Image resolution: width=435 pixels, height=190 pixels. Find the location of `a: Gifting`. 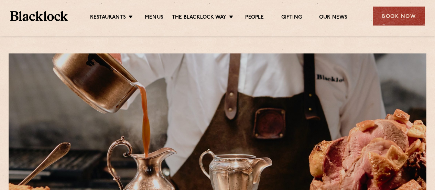

a: Gifting is located at coordinates (292, 18).